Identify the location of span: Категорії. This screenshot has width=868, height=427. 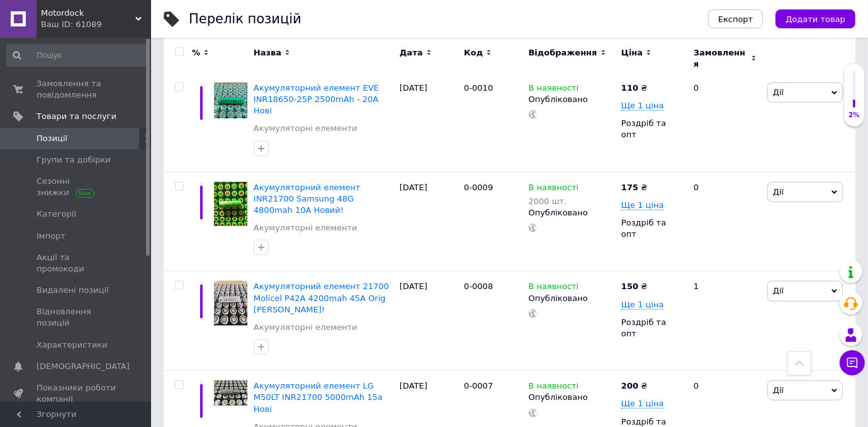
(56, 214).